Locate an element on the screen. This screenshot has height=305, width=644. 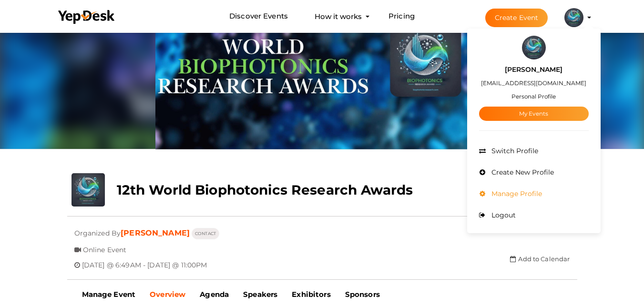
b: Sponsors is located at coordinates (362, 294).